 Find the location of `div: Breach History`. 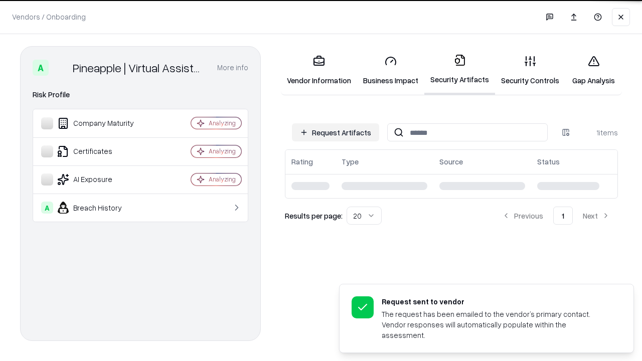

div: Breach History is located at coordinates (101, 208).